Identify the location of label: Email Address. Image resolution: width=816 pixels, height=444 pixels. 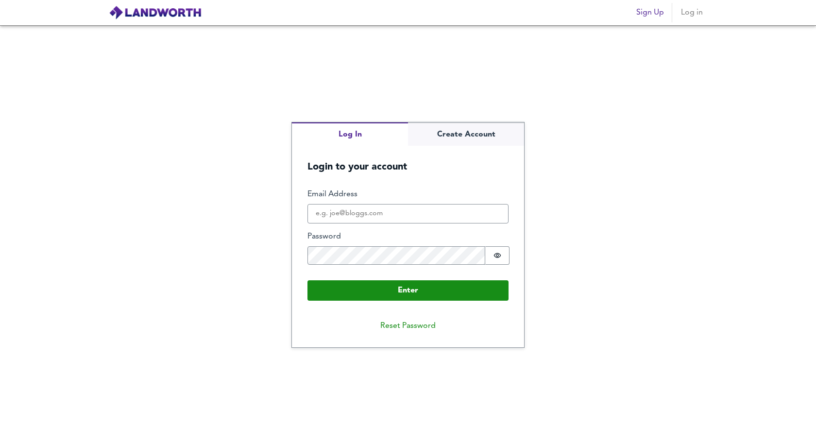
(408, 194).